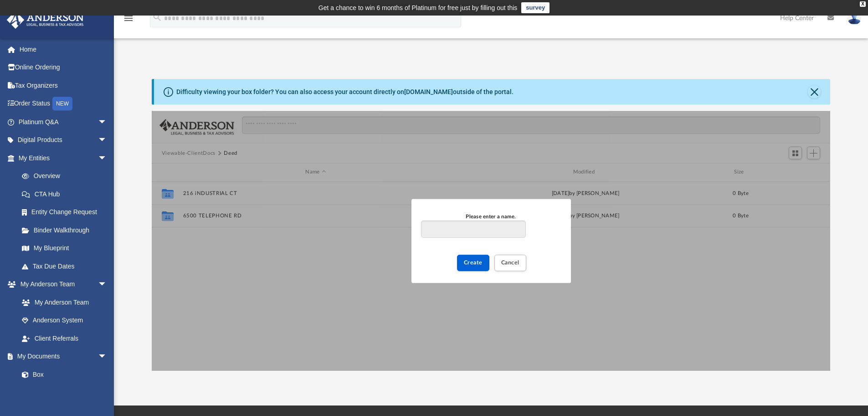 Image resolution: width=868 pixels, height=416 pixels. What do you see at coordinates (473, 263) in the screenshot?
I see `button: Create` at bounding box center [473, 263].